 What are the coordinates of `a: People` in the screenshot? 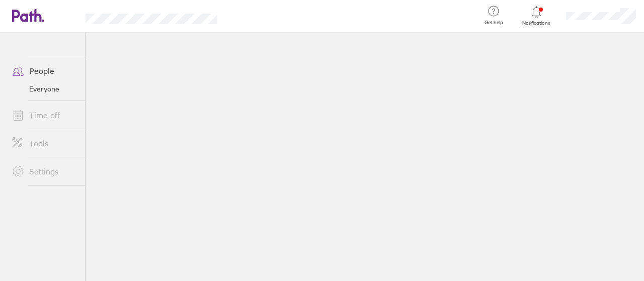 It's located at (44, 71).